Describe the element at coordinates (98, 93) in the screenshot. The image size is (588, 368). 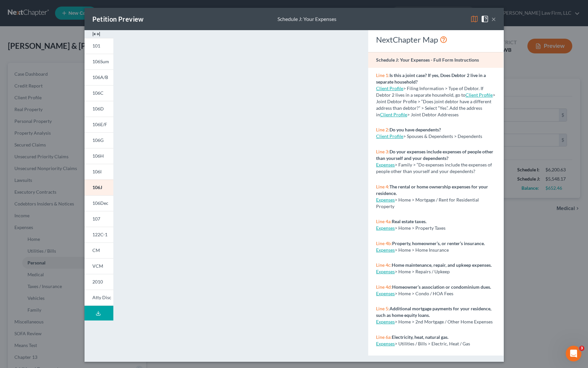
I see `span: 106C` at that location.